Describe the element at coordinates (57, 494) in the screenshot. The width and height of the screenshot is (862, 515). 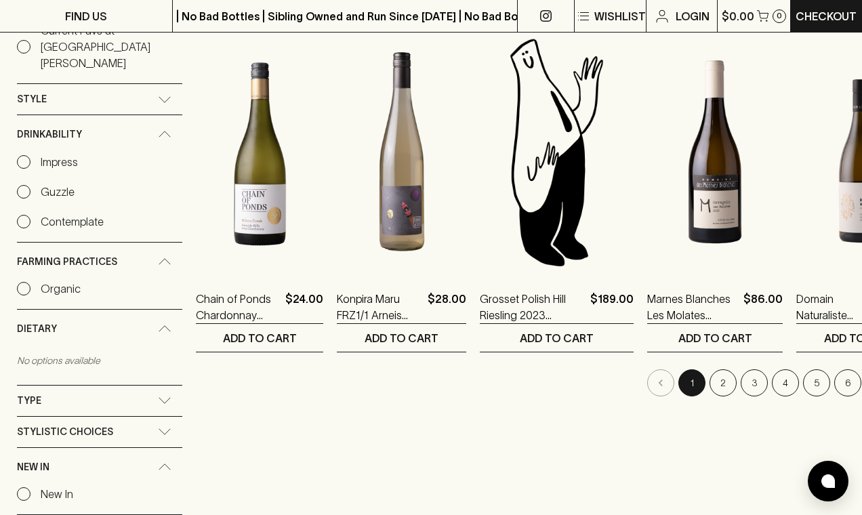
I see `p: New In` at that location.